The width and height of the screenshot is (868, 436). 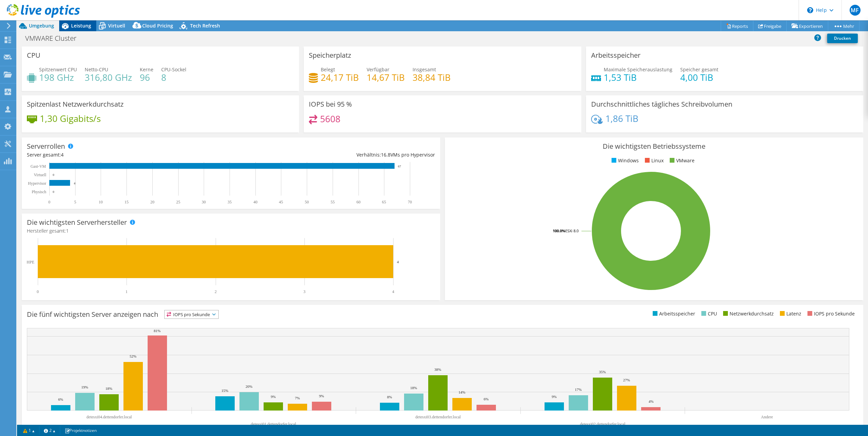 I want to click on span: Virtuell, so click(x=116, y=26).